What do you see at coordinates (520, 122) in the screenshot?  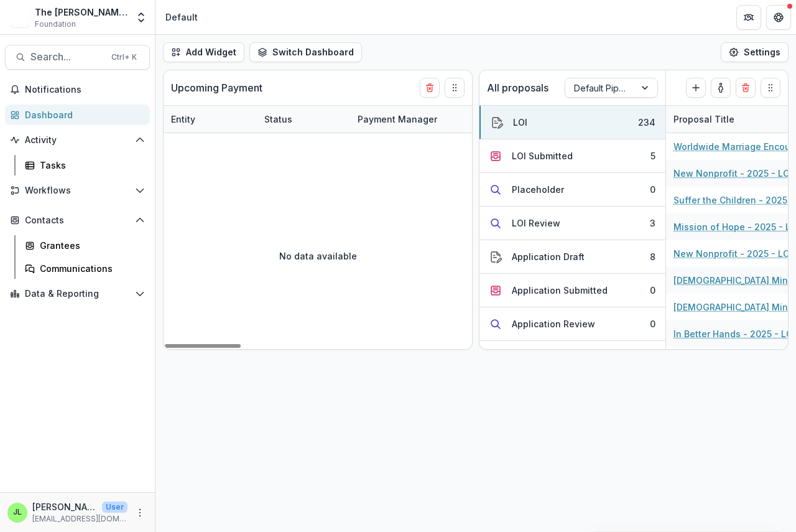 I see `div: LOI` at bounding box center [520, 122].